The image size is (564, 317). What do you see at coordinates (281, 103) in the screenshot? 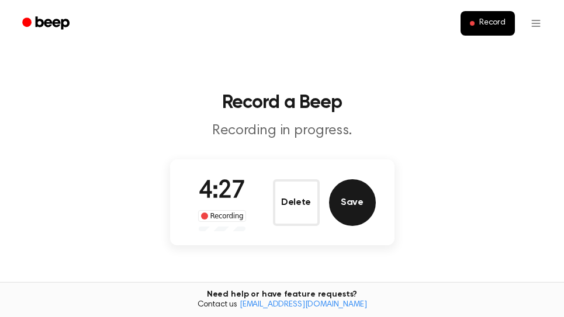
I see `h1: Record a Beep` at bounding box center [281, 103].